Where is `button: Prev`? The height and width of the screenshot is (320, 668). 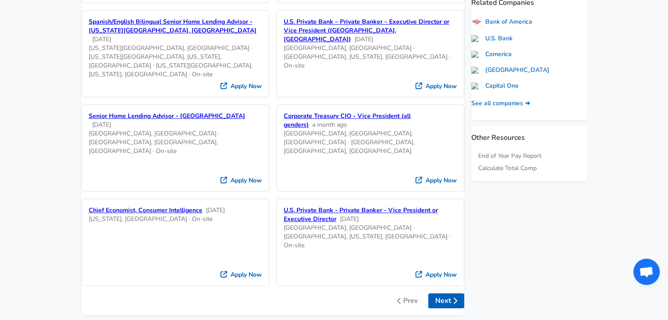 button: Prev is located at coordinates (407, 301).